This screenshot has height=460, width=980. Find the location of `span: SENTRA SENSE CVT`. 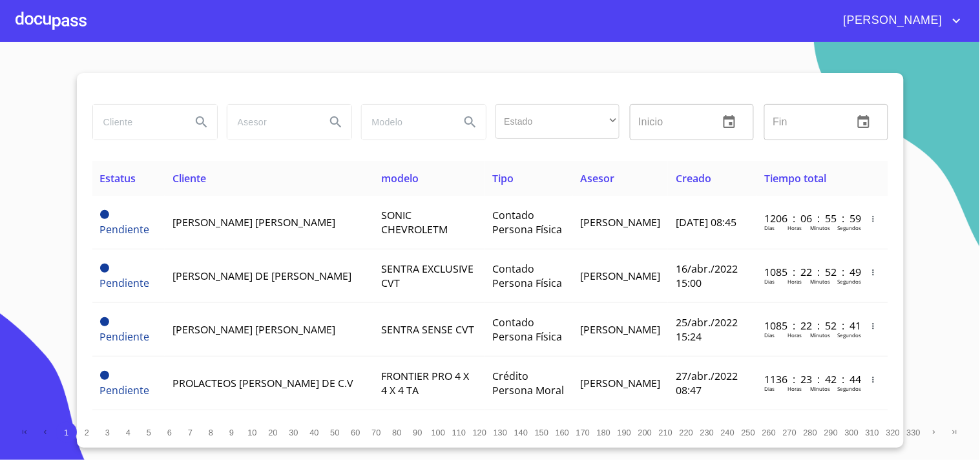

span: SENTRA SENSE CVT is located at coordinates (427, 330).